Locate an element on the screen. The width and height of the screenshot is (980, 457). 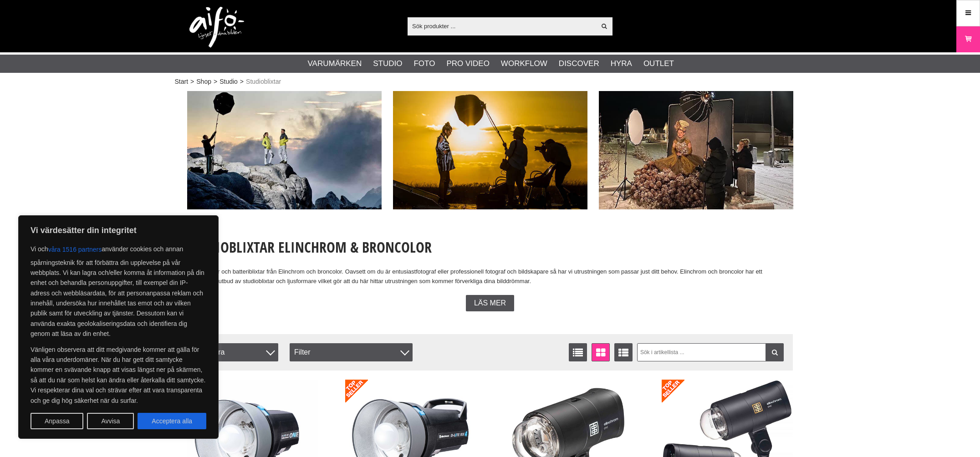
h1: Studioblixtar Elinchrom & broncolor is located at coordinates (490, 247).